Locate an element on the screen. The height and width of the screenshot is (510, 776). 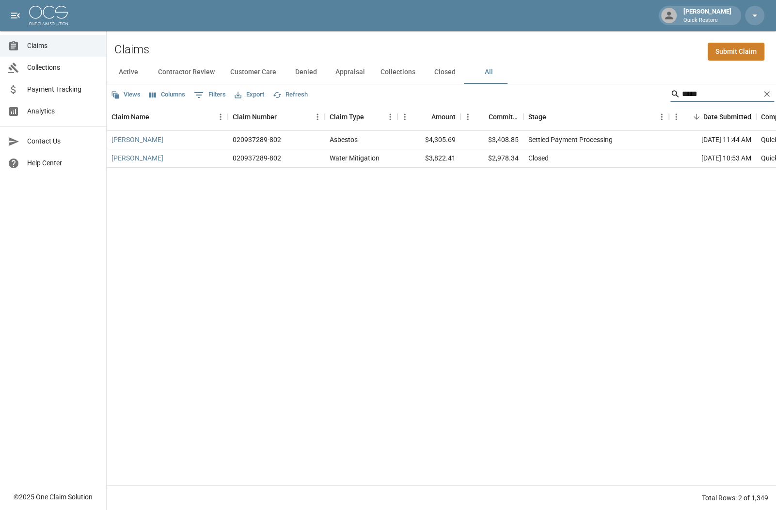
button: Contractor Review is located at coordinates (186, 72).